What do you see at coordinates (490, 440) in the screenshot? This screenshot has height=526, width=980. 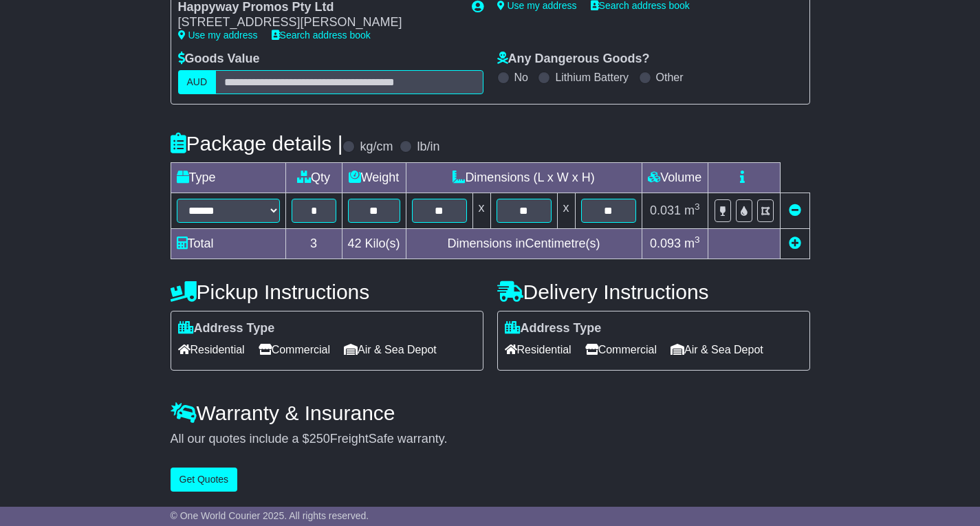 I see `div: All our quotes include a $ FreightSafe warranty.` at bounding box center [490, 440].